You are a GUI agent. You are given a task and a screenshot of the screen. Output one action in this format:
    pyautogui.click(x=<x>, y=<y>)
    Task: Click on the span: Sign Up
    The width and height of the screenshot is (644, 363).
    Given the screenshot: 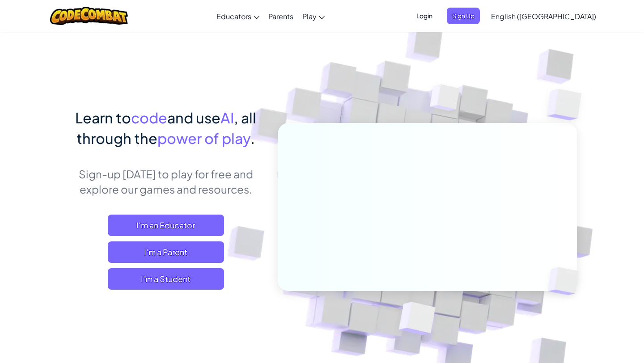 What is the action you would take?
    pyautogui.click(x=463, y=15)
    